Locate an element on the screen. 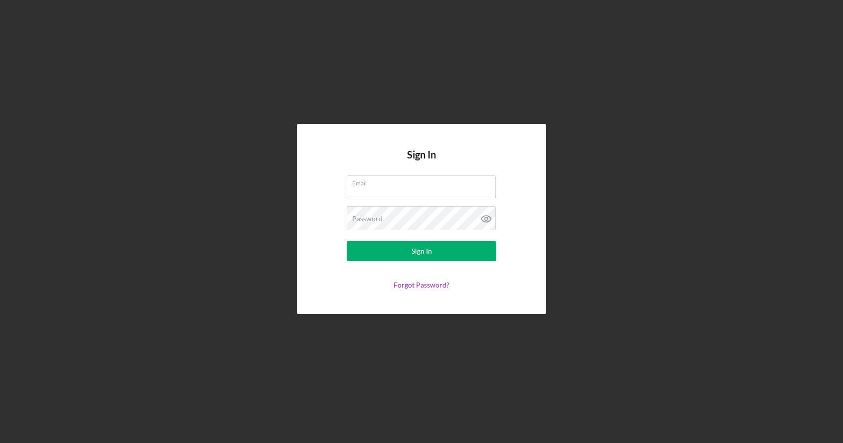 The image size is (843, 443). h4: Sign In is located at coordinates (421, 162).